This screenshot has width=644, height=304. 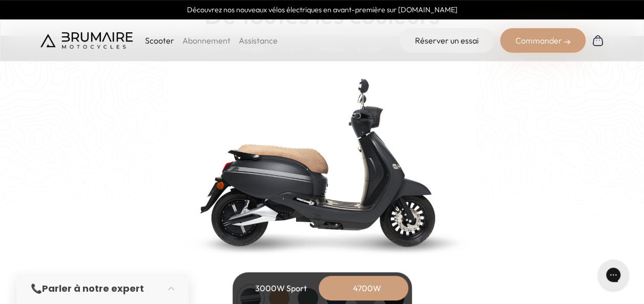 I want to click on p: Scooter, so click(x=159, y=40).